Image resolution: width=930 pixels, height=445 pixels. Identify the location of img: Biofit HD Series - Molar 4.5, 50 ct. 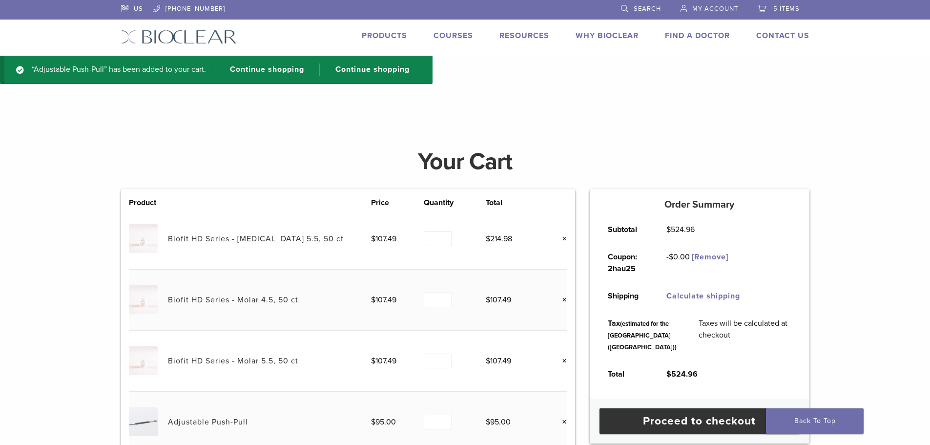
(143, 299).